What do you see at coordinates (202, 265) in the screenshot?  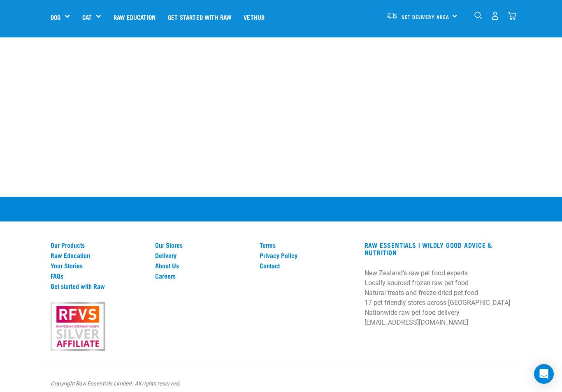 I see `a: About Us` at bounding box center [202, 265].